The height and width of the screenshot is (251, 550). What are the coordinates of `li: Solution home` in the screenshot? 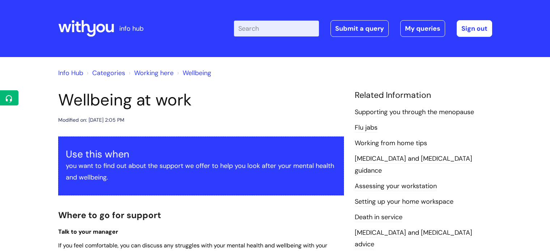 It's located at (105, 73).